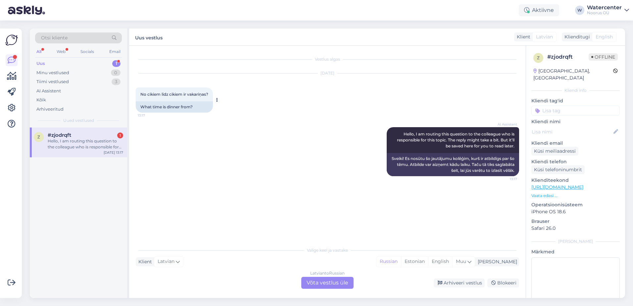 This screenshot has height=306, width=633. Describe the element at coordinates (87, 52) in the screenshot. I see `div: Socials` at that location.